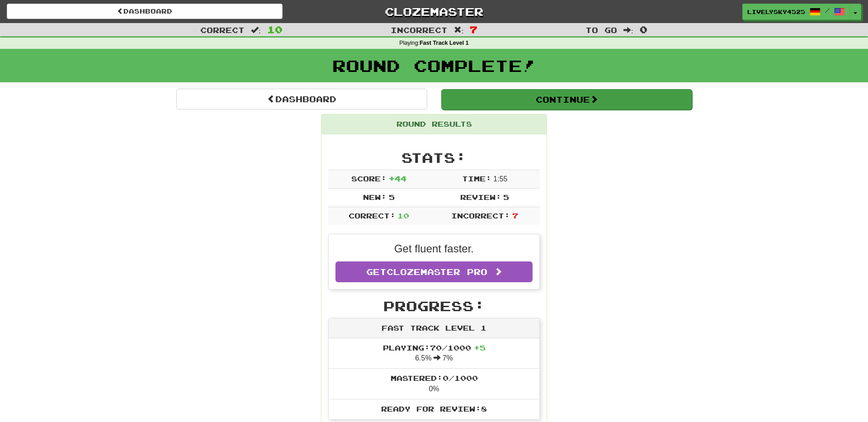  What do you see at coordinates (796, 12) in the screenshot?
I see `a: LivelySky4525 /` at bounding box center [796, 12].